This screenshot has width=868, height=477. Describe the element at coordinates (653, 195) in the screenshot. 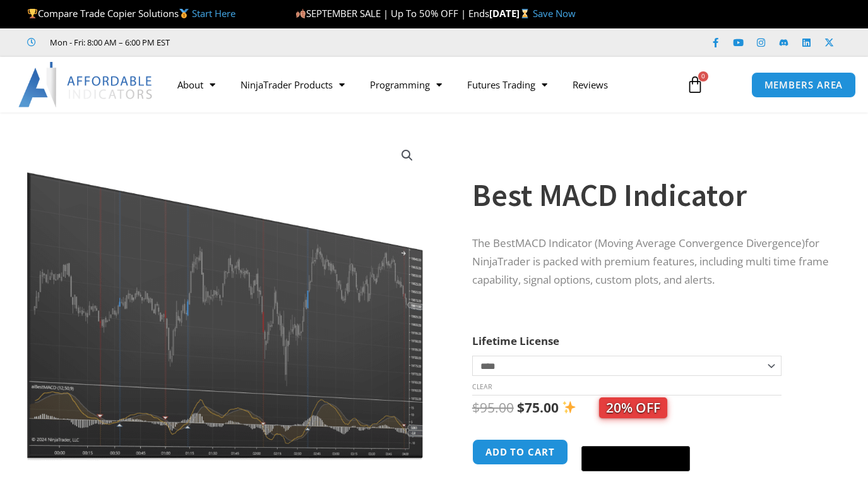

I see `h1: Best MACD Indicator` at that location.